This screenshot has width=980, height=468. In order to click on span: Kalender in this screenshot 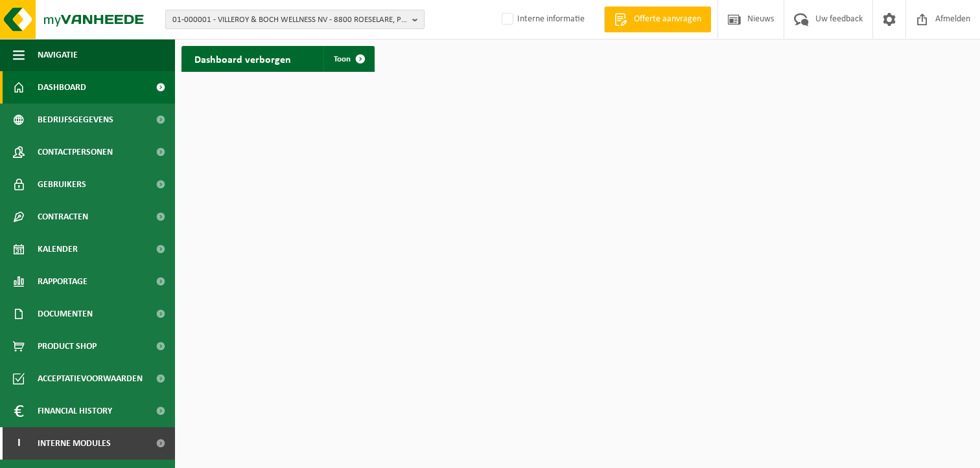, I will do `click(58, 249)`.